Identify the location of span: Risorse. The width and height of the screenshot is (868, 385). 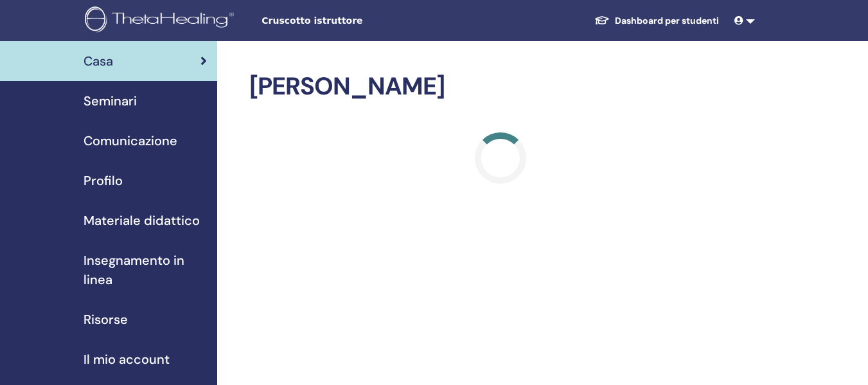
(105, 319).